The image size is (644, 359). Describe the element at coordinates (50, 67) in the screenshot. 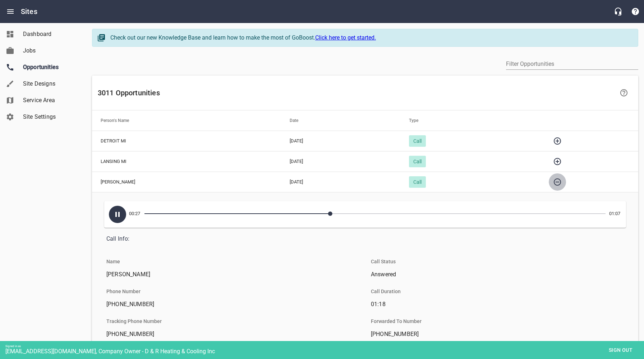

I see `span: Opportunities` at that location.